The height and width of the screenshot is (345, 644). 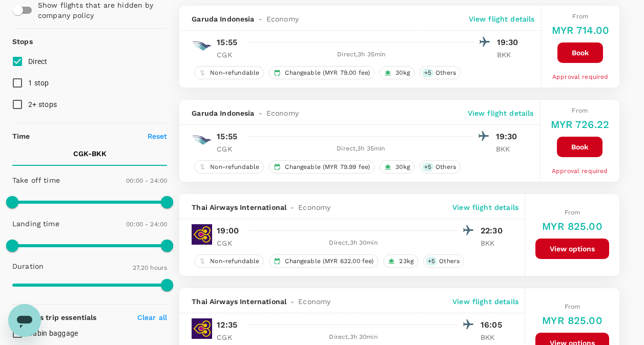 What do you see at coordinates (152, 317) in the screenshot?
I see `p: Clear all` at bounding box center [152, 317].